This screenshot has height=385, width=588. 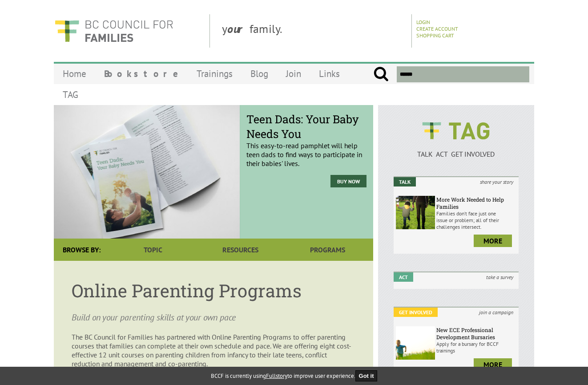 What do you see at coordinates (277, 376) in the screenshot?
I see `a: Fullstory` at bounding box center [277, 376].